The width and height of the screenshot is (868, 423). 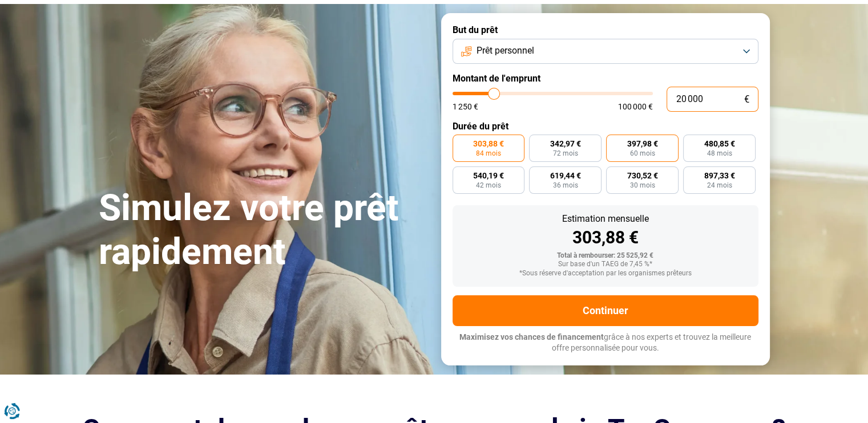 What do you see at coordinates (642, 153) in the screenshot?
I see `span: 60 mois` at bounding box center [642, 153].